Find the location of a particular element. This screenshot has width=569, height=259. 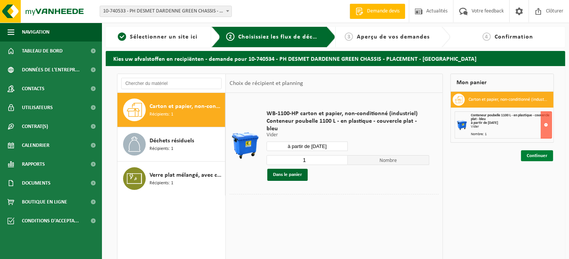

span: 3 is located at coordinates (349, 37).